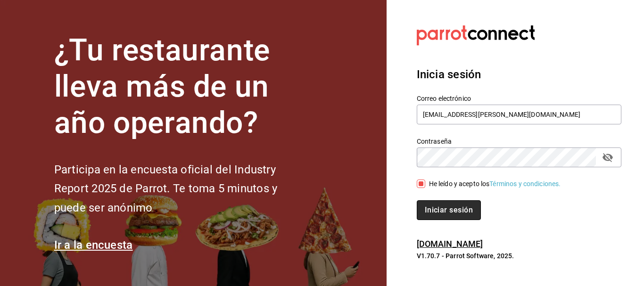 Image resolution: width=644 pixels, height=286 pixels. Describe the element at coordinates (182, 189) in the screenshot. I see `h2: Participa en la encuesta oficial del Industry Report 2025 de Parrot. Te toma 5 minutos y puede se...` at that location.